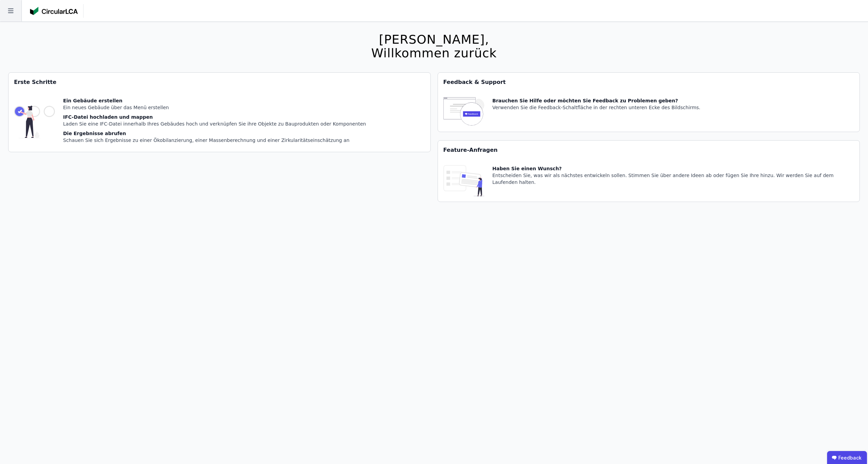  I want to click on img: getting_started_tile-DrF_GRSv.svg, so click(34, 122).